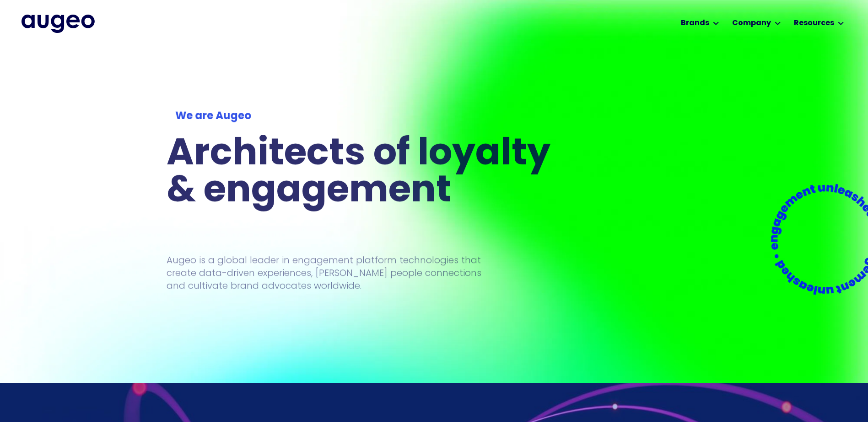 This screenshot has height=422, width=868. I want to click on img: Augeo's full logo in midnight blue., so click(58, 24).